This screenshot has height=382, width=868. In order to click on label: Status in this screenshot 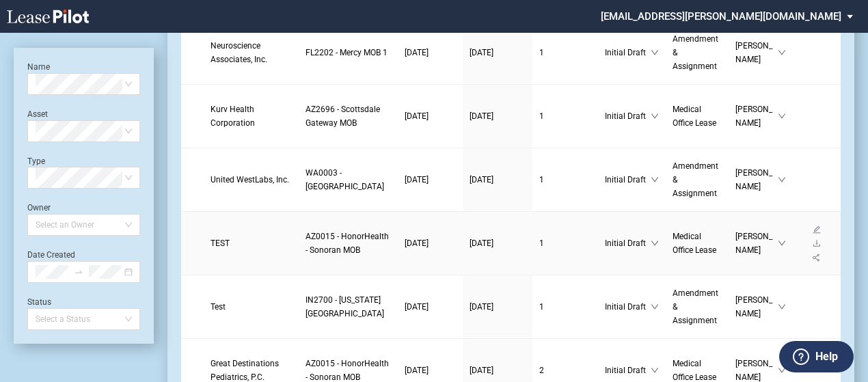, I will do `click(39, 302)`.